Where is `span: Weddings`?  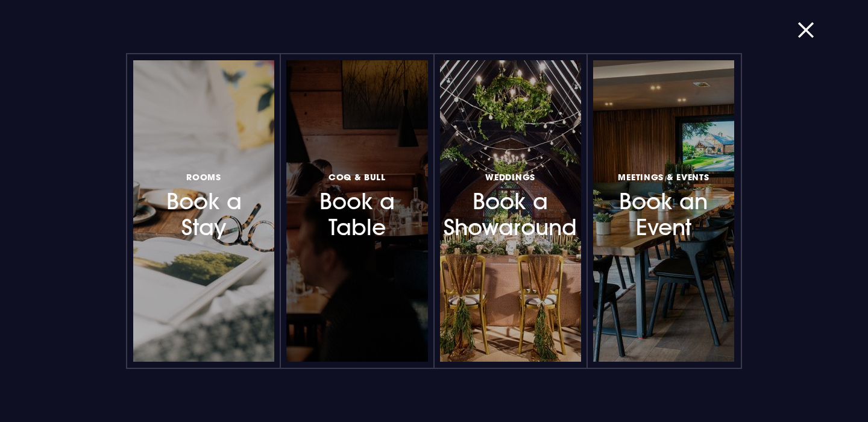
span: Weddings is located at coordinates (510, 177).